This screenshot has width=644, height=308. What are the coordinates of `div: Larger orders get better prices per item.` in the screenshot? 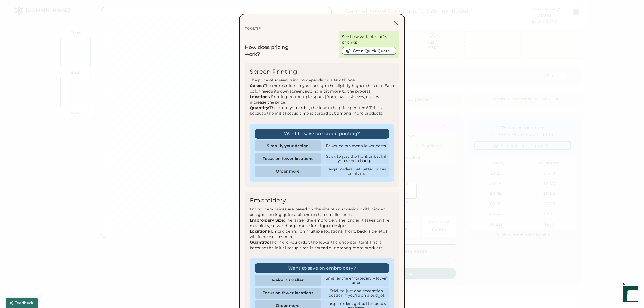 It's located at (356, 172).